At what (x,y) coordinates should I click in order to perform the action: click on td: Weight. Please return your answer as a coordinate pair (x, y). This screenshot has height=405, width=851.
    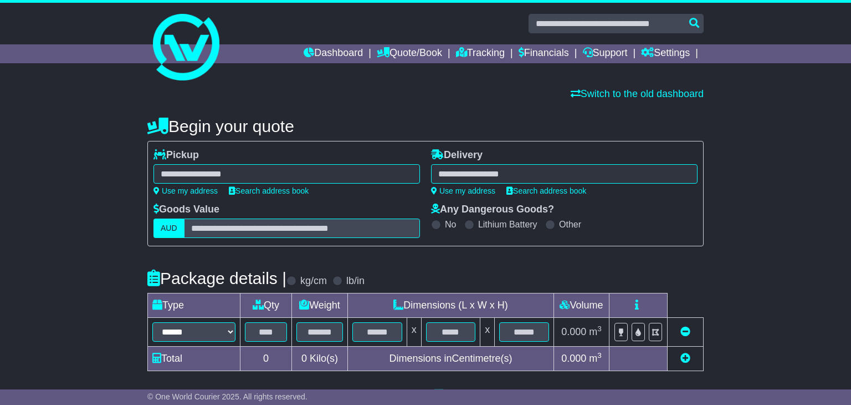
    Looking at the image, I should click on (320, 305).